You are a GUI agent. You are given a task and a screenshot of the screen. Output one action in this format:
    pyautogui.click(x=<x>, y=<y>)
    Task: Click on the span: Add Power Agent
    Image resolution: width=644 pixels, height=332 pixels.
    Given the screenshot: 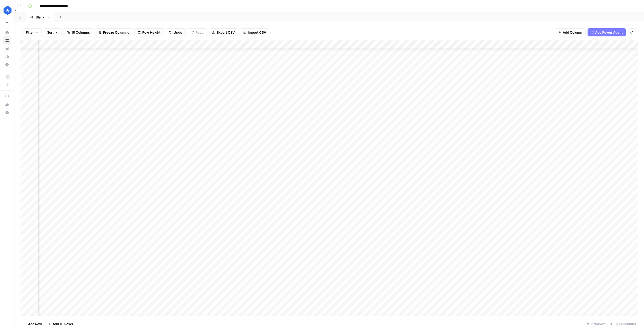 What is the action you would take?
    pyautogui.click(x=609, y=33)
    